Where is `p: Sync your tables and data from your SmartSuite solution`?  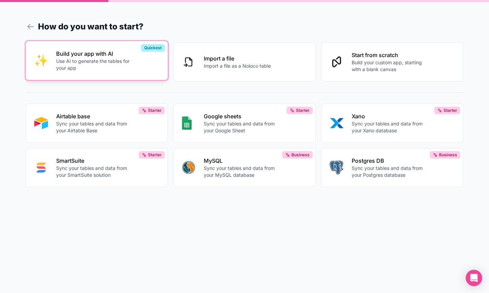 p: Sync your tables and data from your SmartSuite solution is located at coordinates (94, 172).